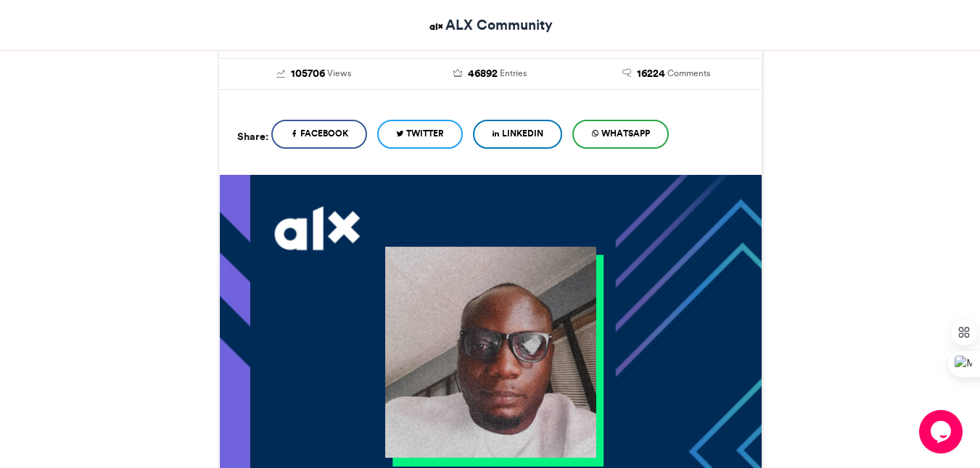  Describe the element at coordinates (689, 73) in the screenshot. I see `span: Comments` at that location.